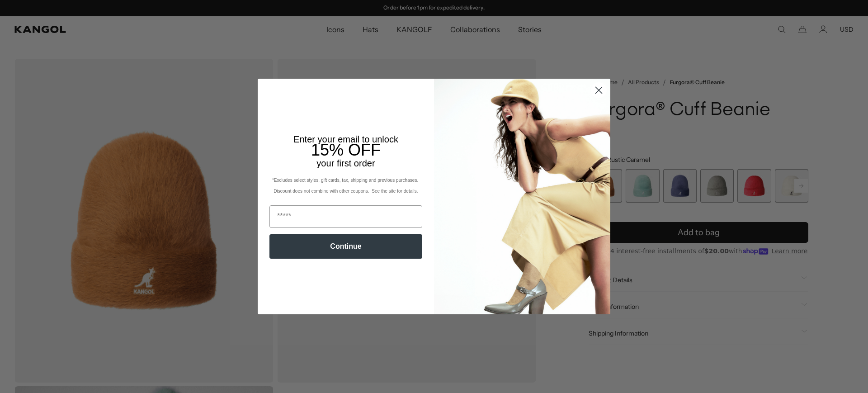 Image resolution: width=868 pixels, height=393 pixels. Describe the element at coordinates (346, 149) in the screenshot. I see `span: 15% OFF` at that location.